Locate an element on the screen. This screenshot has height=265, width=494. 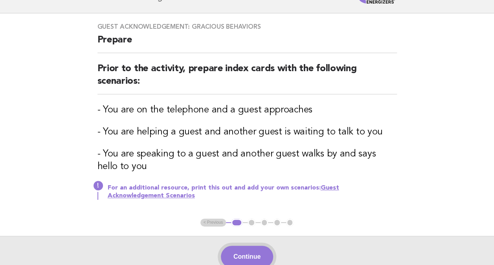
h3: - You are helping a guest and another guest is waiting to talk to you is located at coordinates (247, 132).